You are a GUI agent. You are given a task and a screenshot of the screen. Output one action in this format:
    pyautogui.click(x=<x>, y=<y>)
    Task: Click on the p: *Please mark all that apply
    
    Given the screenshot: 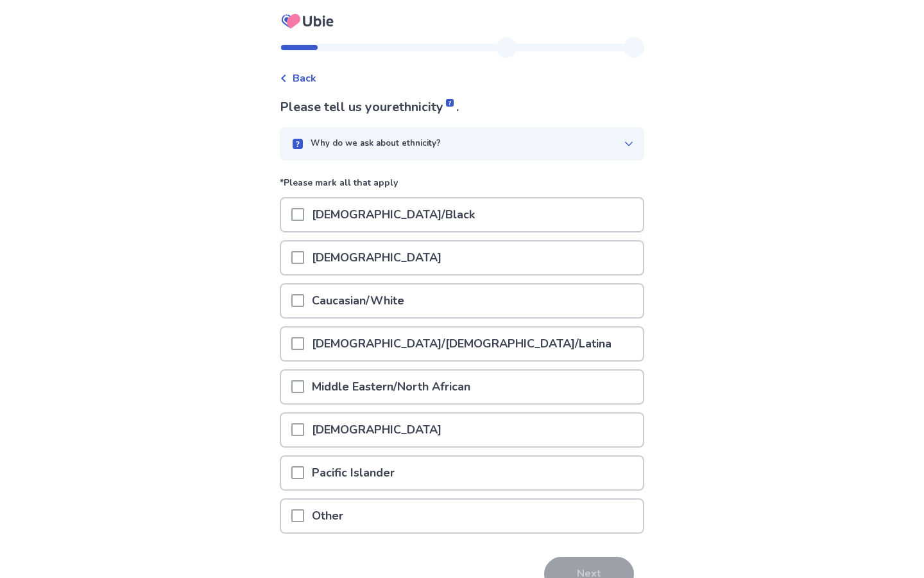 What is the action you would take?
    pyautogui.click(x=462, y=186)
    